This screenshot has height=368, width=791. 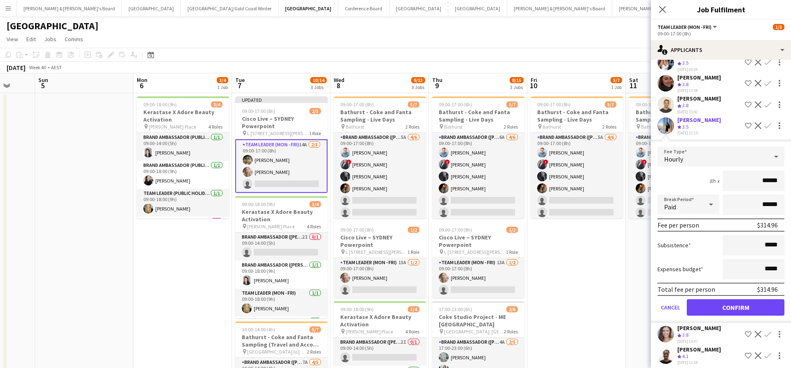 What do you see at coordinates (678, 225) in the screenshot?
I see `div: Fee per person` at bounding box center [678, 225].